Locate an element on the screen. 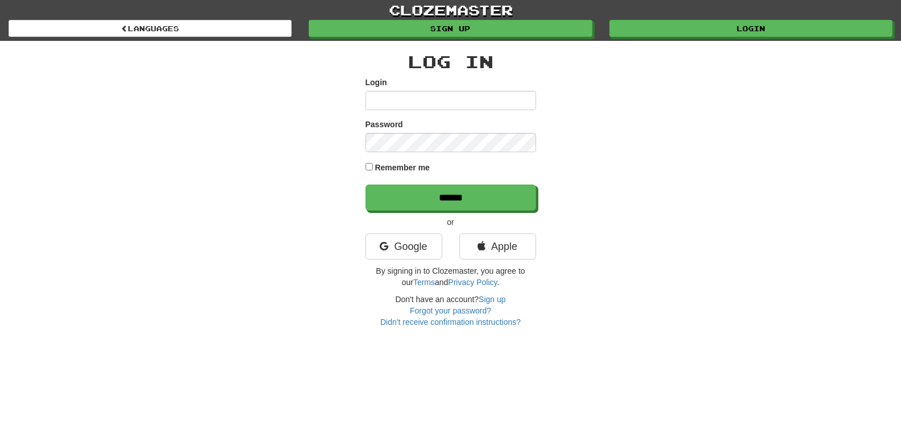 This screenshot has width=901, height=439. label: Remember me is located at coordinates (402, 168).